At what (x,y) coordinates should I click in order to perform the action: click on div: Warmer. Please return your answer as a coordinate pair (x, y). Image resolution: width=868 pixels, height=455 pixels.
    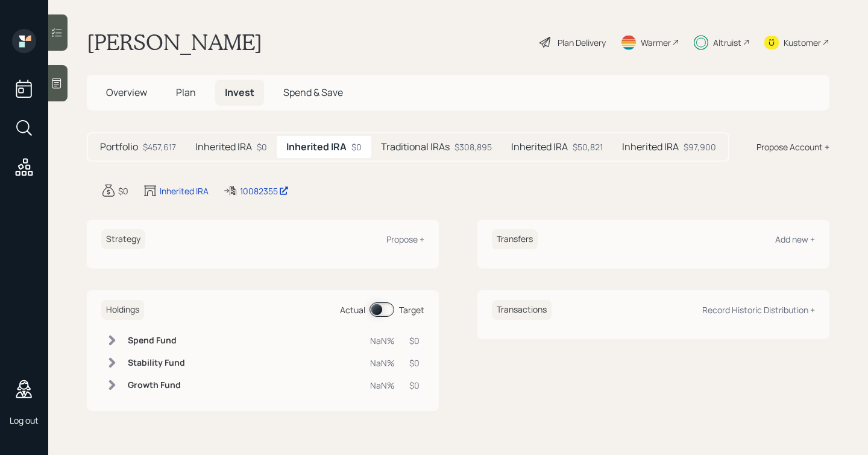
    Looking at the image, I should click on (656, 42).